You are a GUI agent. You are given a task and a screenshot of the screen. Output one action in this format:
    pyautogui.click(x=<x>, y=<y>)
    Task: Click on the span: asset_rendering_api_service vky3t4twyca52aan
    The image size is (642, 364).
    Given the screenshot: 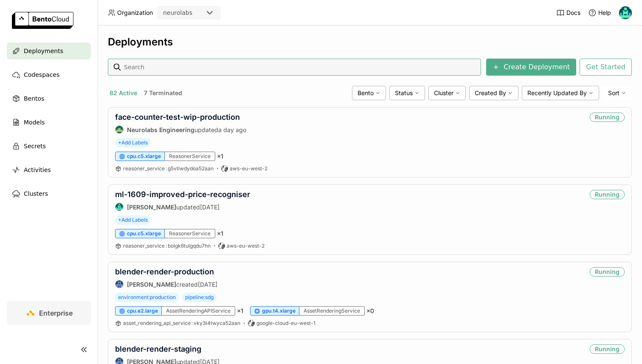 What is the action you would take?
    pyautogui.click(x=182, y=323)
    